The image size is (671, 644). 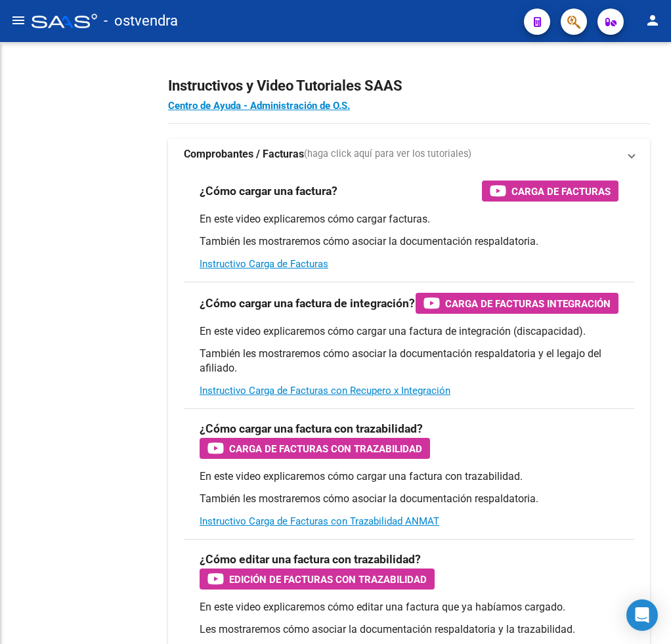 I want to click on a: Instructivo Carga de Facturas con Trazabilidad ANMAT, so click(x=319, y=521).